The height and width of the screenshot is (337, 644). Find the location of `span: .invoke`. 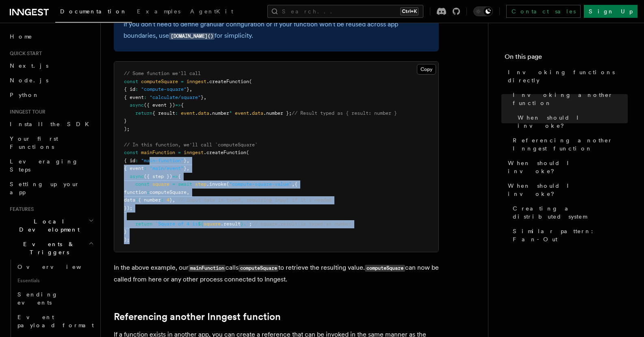

span: .invoke is located at coordinates (216, 184).